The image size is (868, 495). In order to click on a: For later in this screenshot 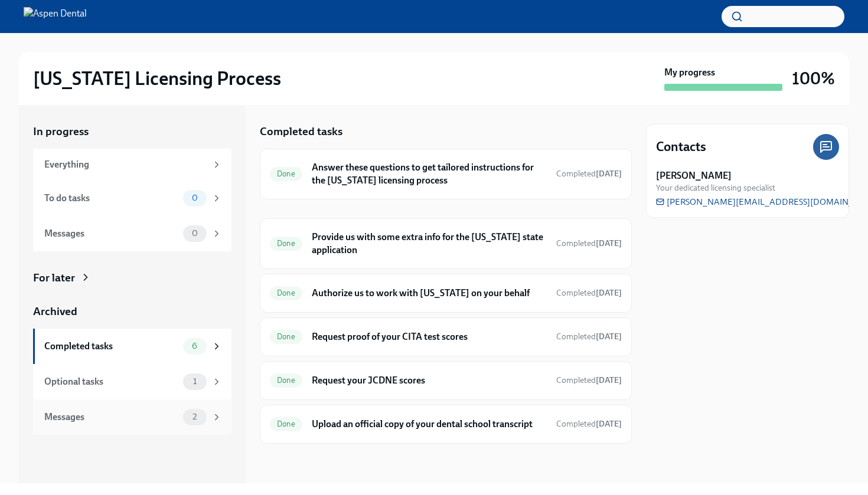, I will do `click(132, 278)`.